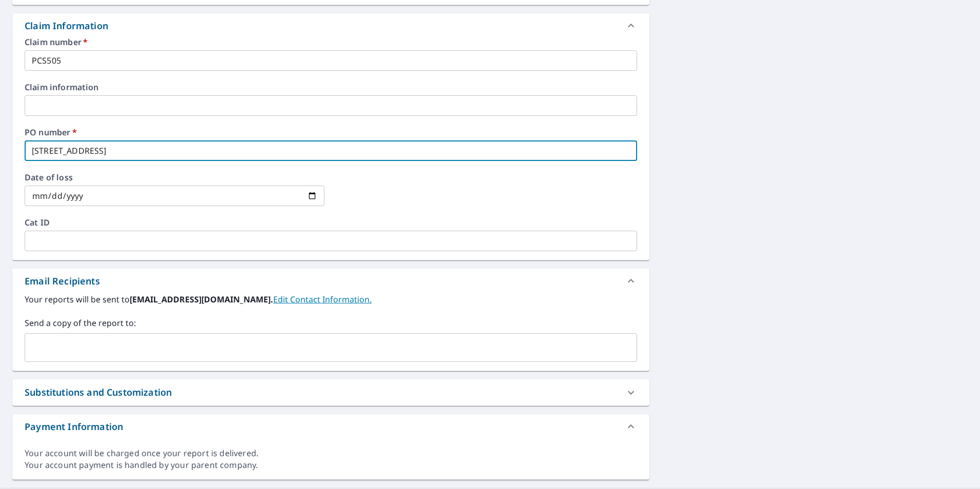  Describe the element at coordinates (331, 133) in the screenshot. I see `label: PO number` at that location.